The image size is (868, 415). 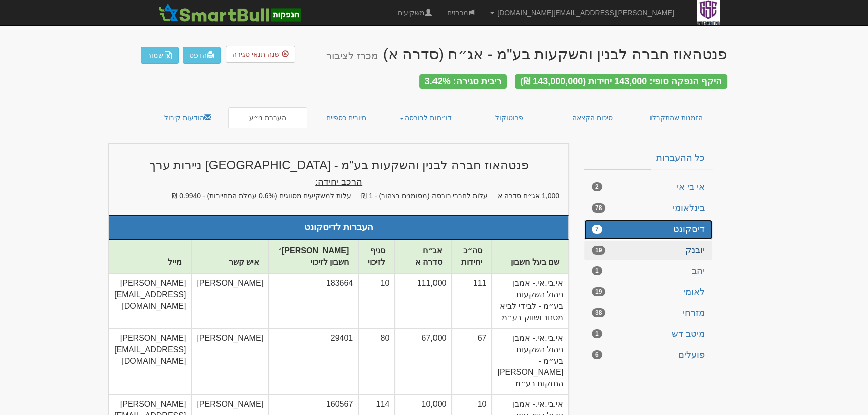 What do you see at coordinates (377, 300) in the screenshot?
I see `td: 10` at bounding box center [377, 300].